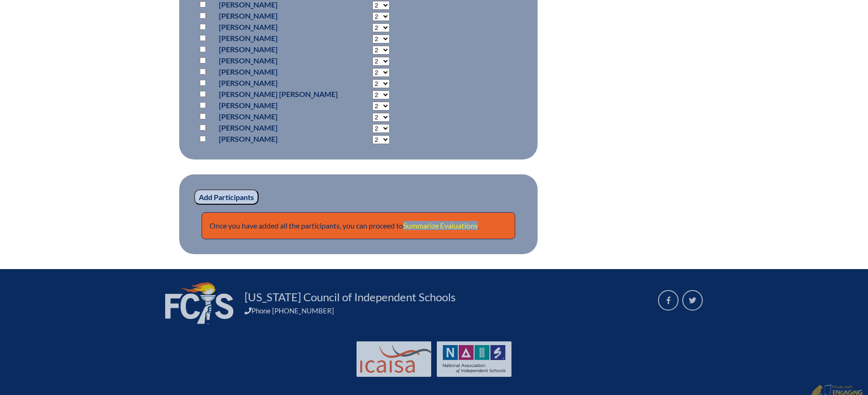  I want to click on input: Add Participants, so click(226, 198).